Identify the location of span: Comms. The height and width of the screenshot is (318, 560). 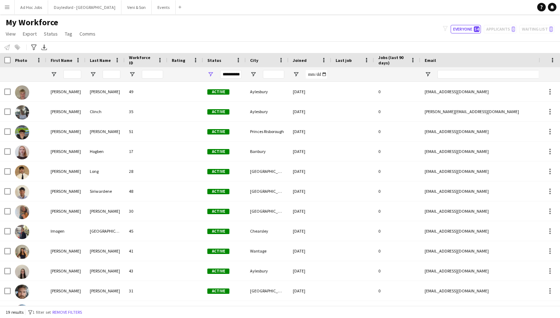
(87, 34).